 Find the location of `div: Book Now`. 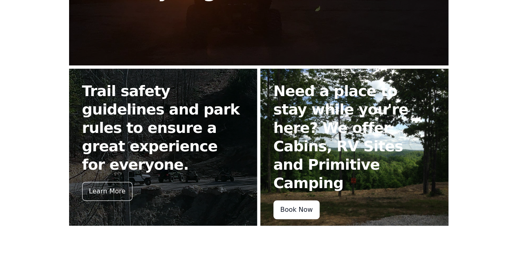

div: Book Now is located at coordinates (296, 209).